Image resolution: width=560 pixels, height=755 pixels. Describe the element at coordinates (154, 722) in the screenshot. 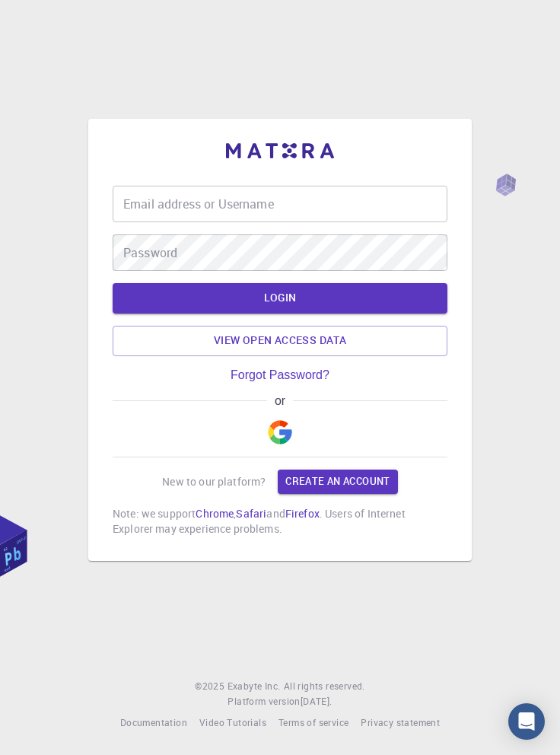

I see `a: Documentation` at that location.